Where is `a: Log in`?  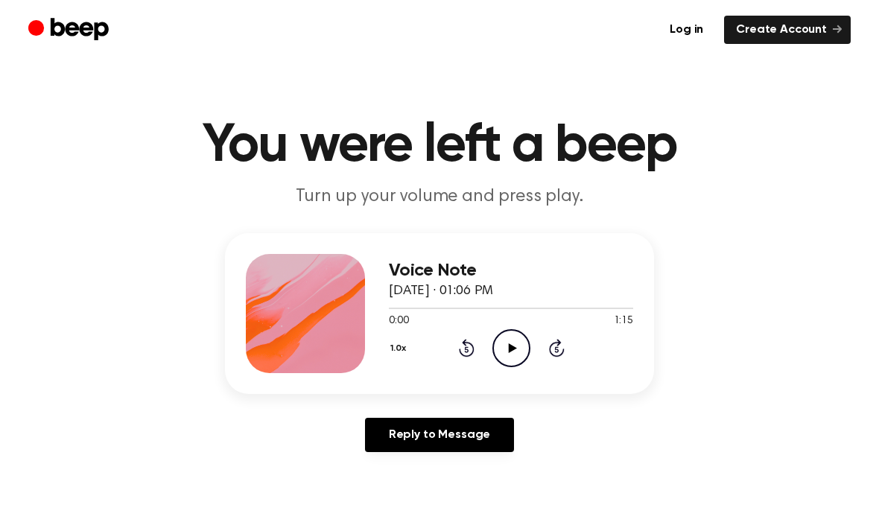 a: Log in is located at coordinates (686, 30).